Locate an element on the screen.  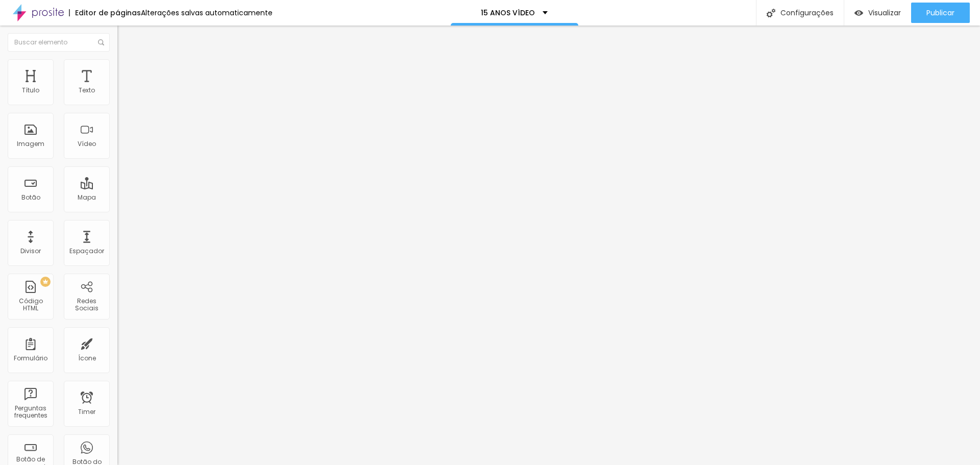
div: Botão is located at coordinates (30, 197).